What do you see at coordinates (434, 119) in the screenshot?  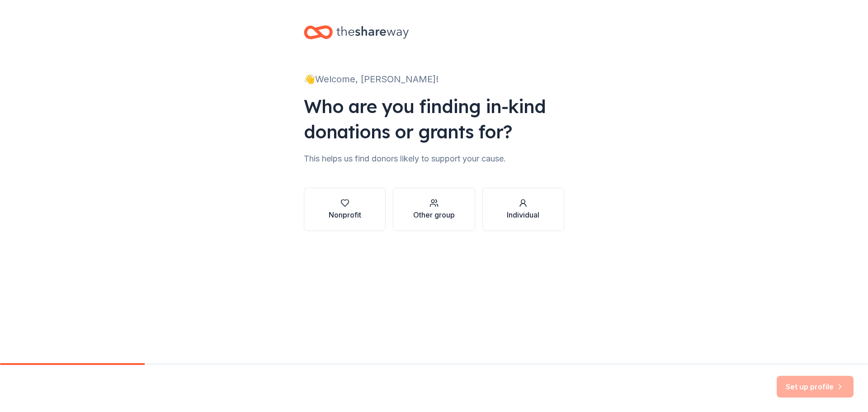 I see `div: Who are you finding in-kind donations or grants for?` at bounding box center [434, 119].